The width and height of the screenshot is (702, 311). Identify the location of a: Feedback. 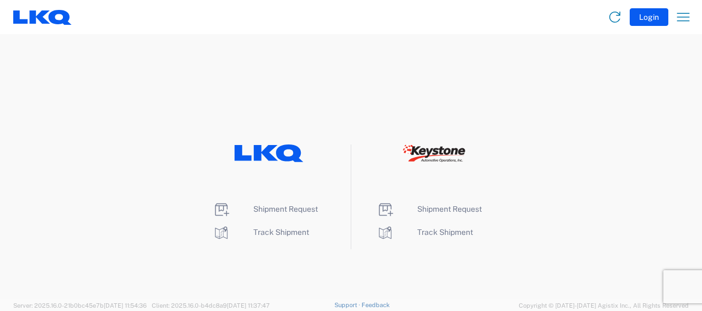
(376, 305).